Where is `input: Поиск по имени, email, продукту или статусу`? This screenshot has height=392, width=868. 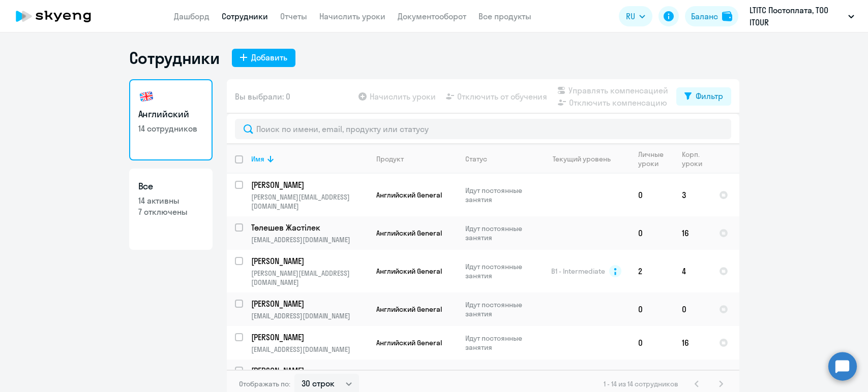
input: Поиск по имени, email, продукту или статусу is located at coordinates (483, 129).